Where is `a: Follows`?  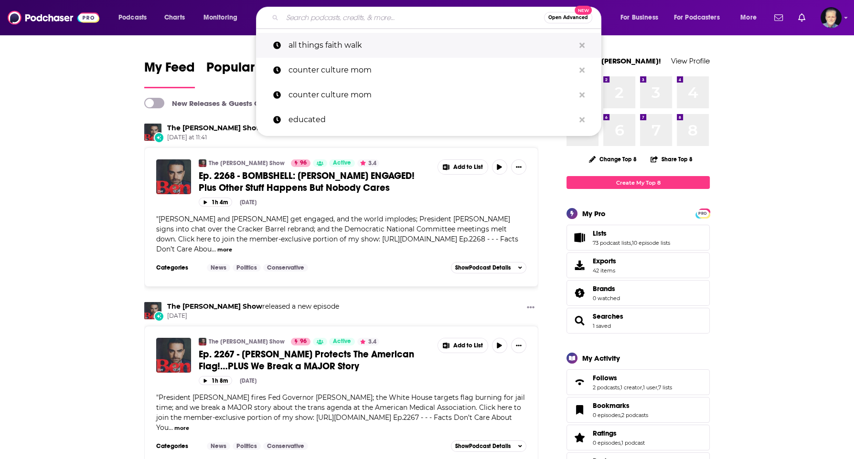
a: Follows is located at coordinates (632, 378).